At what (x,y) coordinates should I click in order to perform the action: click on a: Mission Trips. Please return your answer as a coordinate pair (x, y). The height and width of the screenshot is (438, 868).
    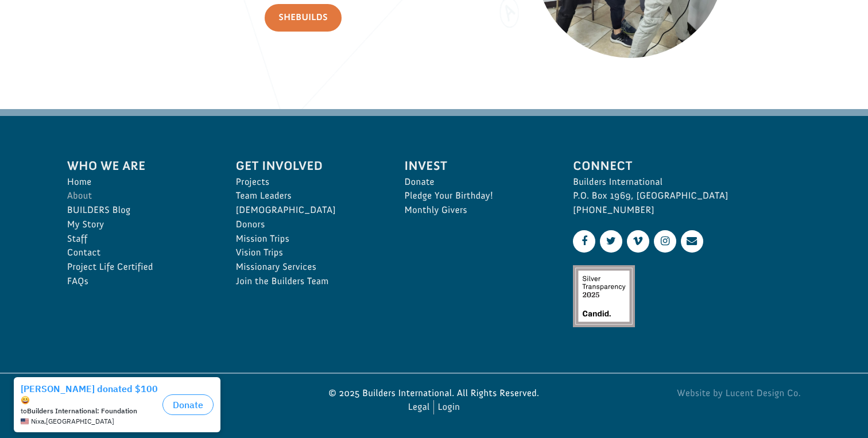
    Looking at the image, I should click on (307, 238).